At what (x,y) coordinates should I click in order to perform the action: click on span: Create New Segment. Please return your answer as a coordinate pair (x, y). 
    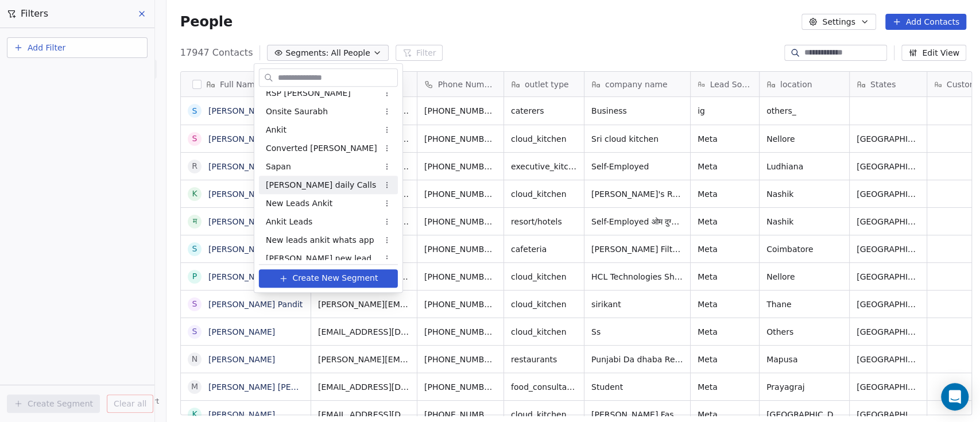
    Looking at the image, I should click on (335, 278).